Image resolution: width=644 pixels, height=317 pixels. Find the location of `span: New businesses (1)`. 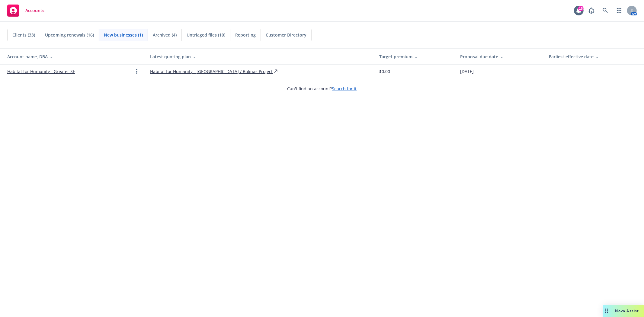

span: New businesses (1) is located at coordinates (123, 35).